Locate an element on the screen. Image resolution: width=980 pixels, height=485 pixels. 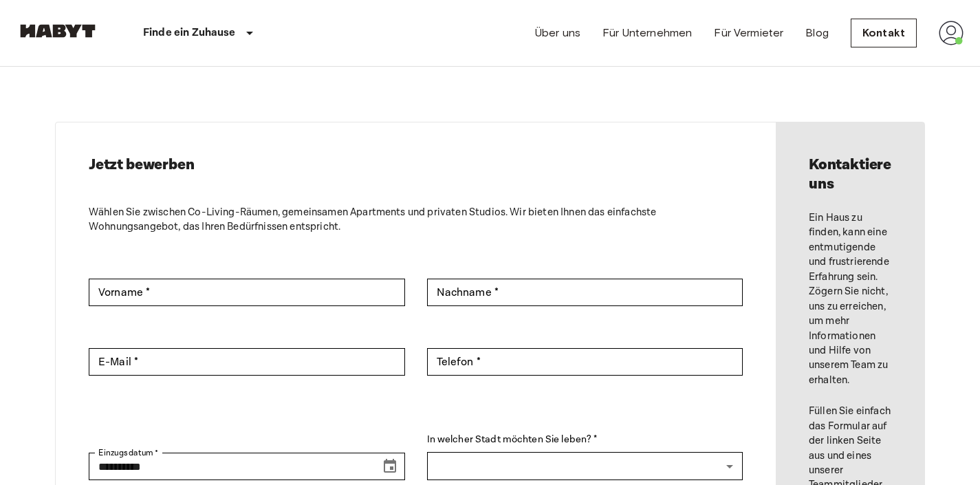
label: Einzugsdatum is located at coordinates (129, 453).